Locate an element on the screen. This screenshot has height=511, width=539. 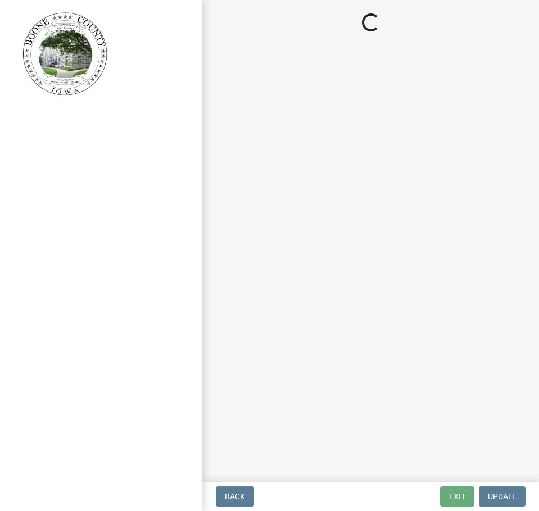
img: Boone County, Iowa is located at coordinates (65, 54).